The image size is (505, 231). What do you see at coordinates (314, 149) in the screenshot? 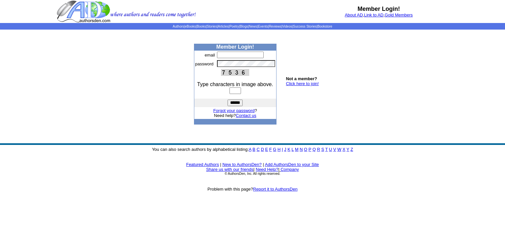
I see `a: Q` at bounding box center [314, 149].